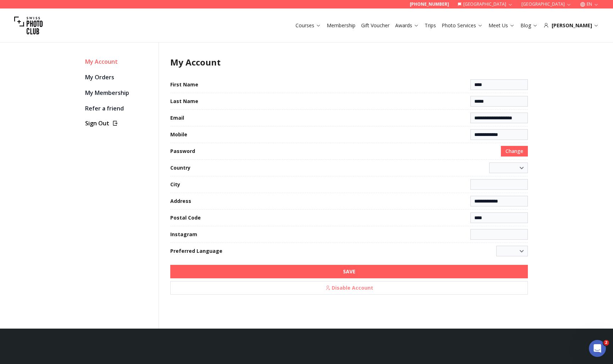  I want to click on b: SAVE, so click(349, 272).